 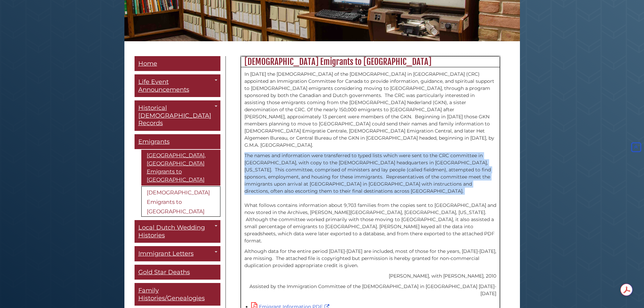 What do you see at coordinates (371, 198) in the screenshot?
I see `p: The names and information were transferred to typed lists which were sent to the CRC committee in...` at bounding box center [371, 198].